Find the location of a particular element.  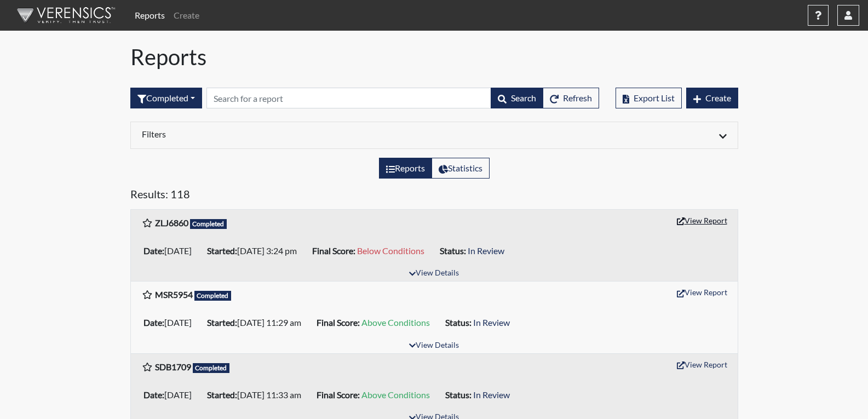

button: Search is located at coordinates (517, 98).